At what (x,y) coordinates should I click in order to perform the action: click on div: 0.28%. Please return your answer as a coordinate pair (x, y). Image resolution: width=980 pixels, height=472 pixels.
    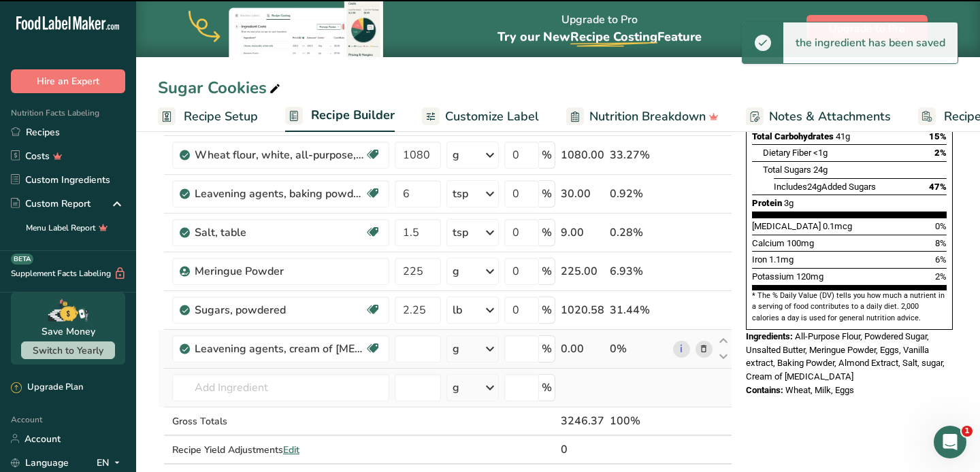
    Looking at the image, I should click on (639, 233).